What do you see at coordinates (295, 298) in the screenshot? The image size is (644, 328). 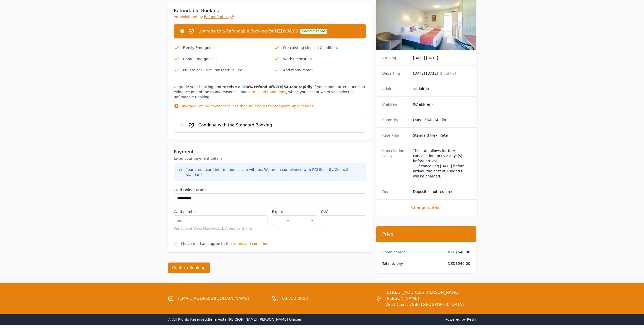 I see `a: 03 752 0008` at bounding box center [295, 298].